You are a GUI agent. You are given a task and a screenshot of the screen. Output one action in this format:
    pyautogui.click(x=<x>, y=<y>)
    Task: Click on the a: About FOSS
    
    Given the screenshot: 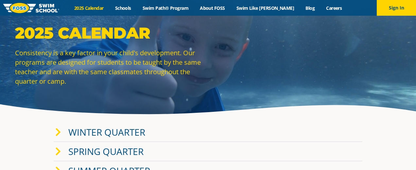 What is the action you would take?
    pyautogui.click(x=212, y=8)
    